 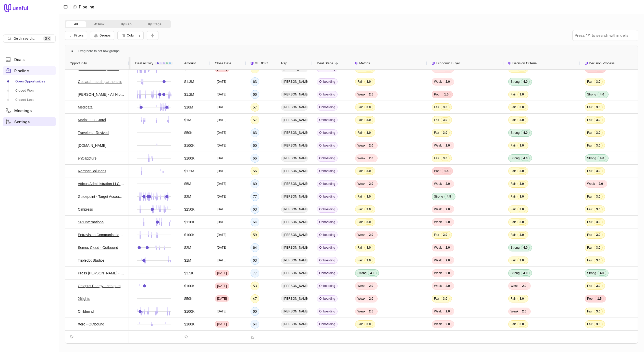 What do you see at coordinates (255, 286) in the screenshot?
I see `div: 53` at bounding box center [255, 286].